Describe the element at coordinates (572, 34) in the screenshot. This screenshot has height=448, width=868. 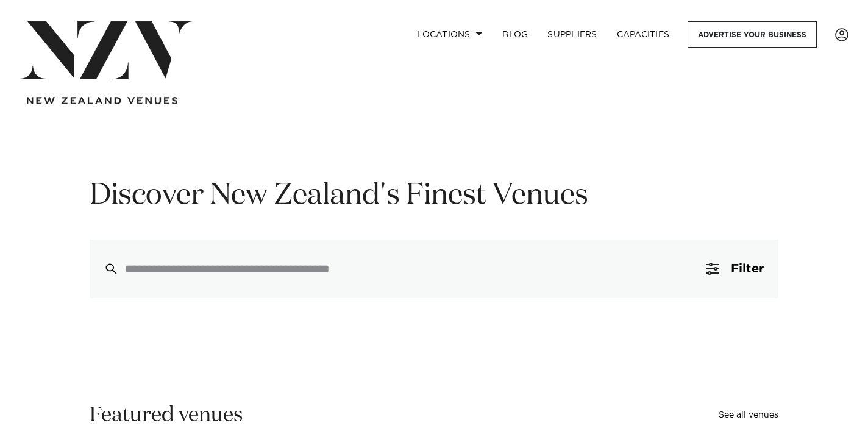
I see `a: SUPPLIERS` at that location.